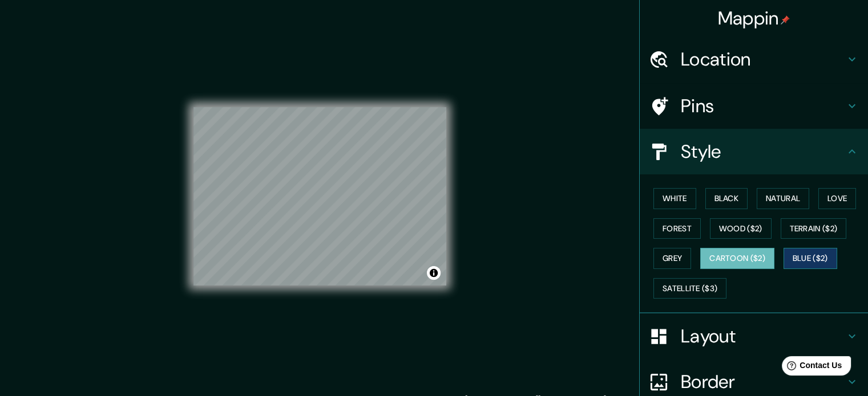 This screenshot has height=396, width=868. Describe the element at coordinates (740, 229) in the screenshot. I see `button: Wood ($2)` at that location.